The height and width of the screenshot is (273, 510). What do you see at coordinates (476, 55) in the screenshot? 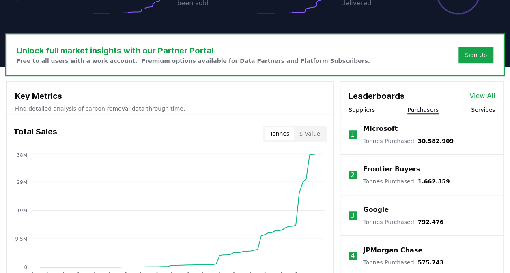
I see `a: Sign Up` at bounding box center [476, 55].